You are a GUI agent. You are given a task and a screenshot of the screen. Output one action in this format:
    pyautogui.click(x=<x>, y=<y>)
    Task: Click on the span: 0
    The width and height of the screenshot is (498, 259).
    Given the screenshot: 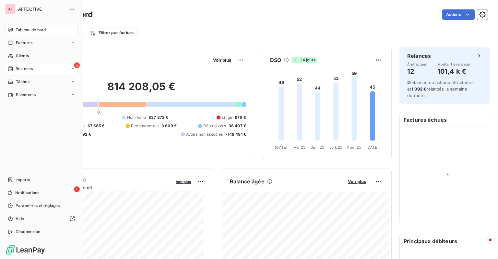 What is the action you would take?
    pyautogui.click(x=99, y=112)
    